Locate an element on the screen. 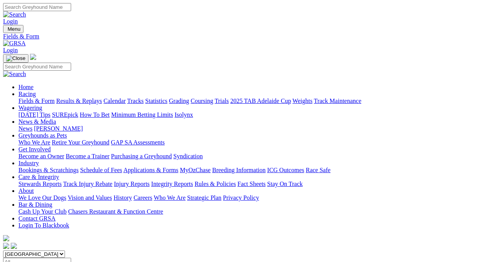 The height and width of the screenshot is (262, 492). div: Wagering is located at coordinates (254, 115).